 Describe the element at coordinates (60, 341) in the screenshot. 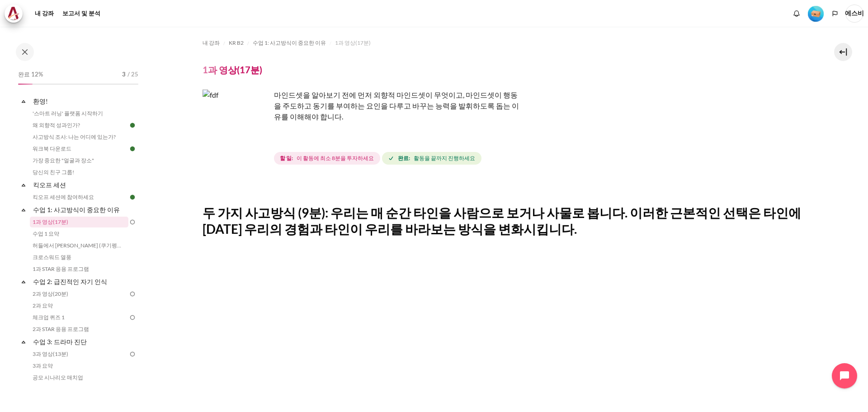

I see `font: 수업 3: 드라마 진단` at that location.